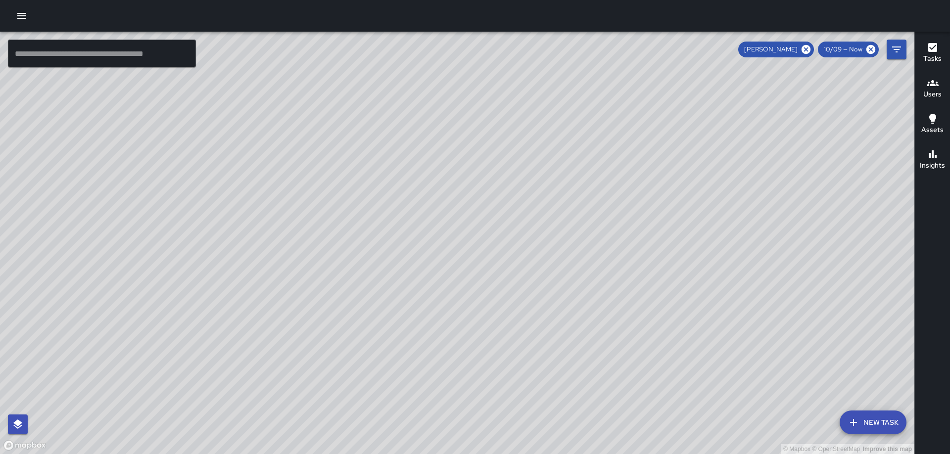 The image size is (950, 454). Describe the element at coordinates (932, 125) in the screenshot. I see `button: Assets` at that location.